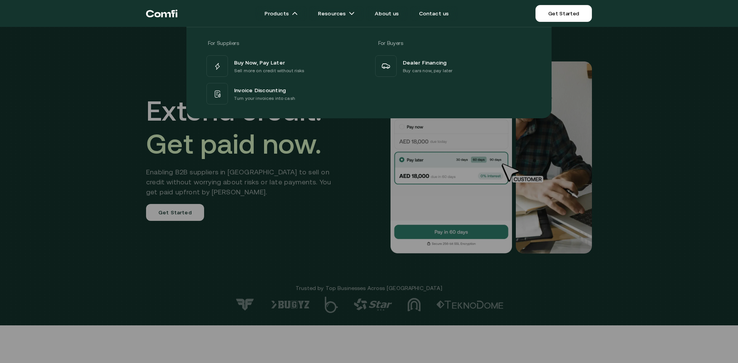  What do you see at coordinates (260, 90) in the screenshot?
I see `span: Invoice Discounting` at bounding box center [260, 90].